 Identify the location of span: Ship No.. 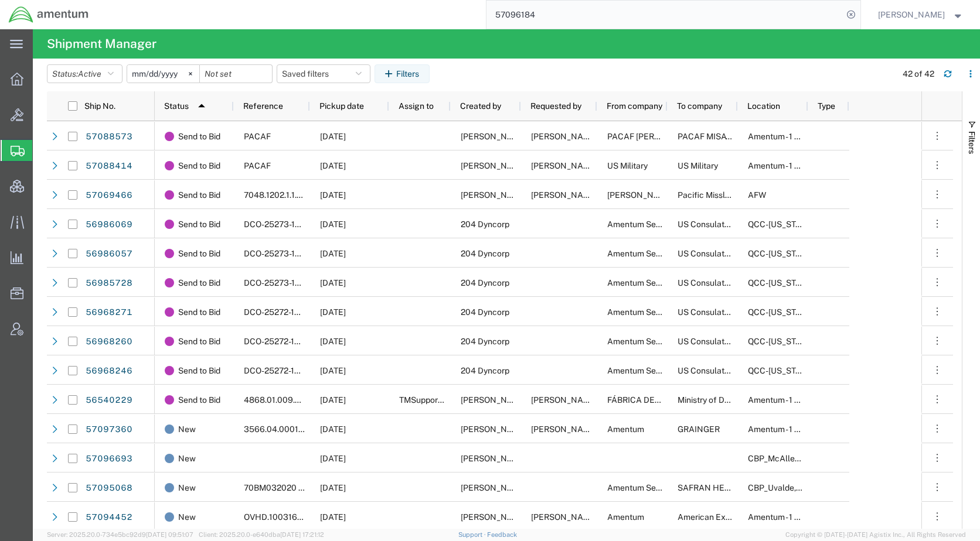
(99, 106).